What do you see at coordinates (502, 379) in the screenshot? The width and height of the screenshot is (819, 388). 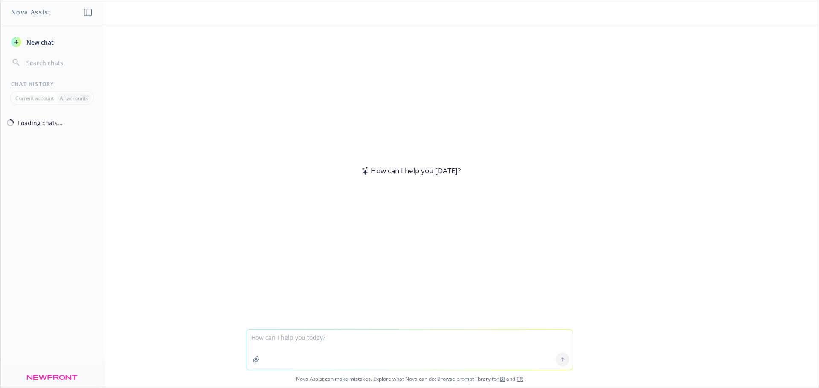 I see `a: BI` at bounding box center [502, 379].